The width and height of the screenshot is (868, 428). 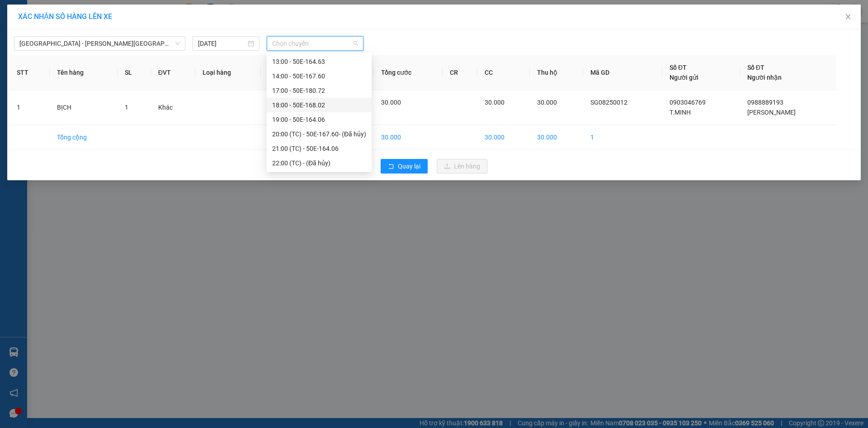 What do you see at coordinates (684, 77) in the screenshot?
I see `span: Người gửi` at bounding box center [684, 77].